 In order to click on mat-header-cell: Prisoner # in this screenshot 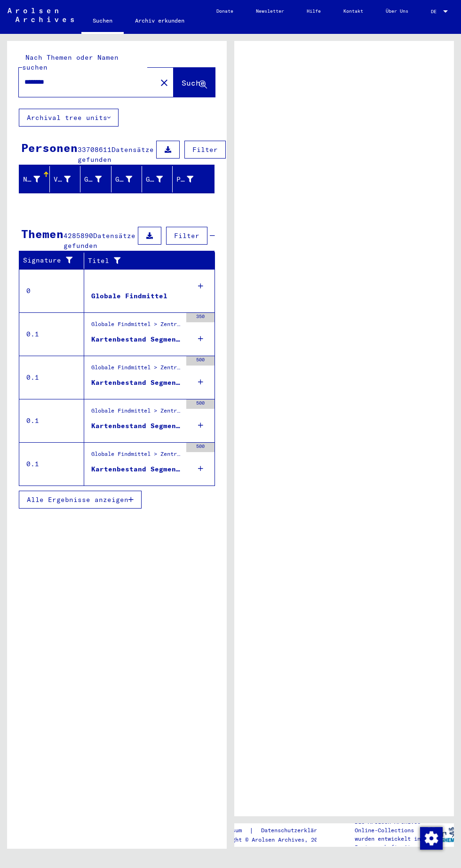, I will do `click(193, 179)`.